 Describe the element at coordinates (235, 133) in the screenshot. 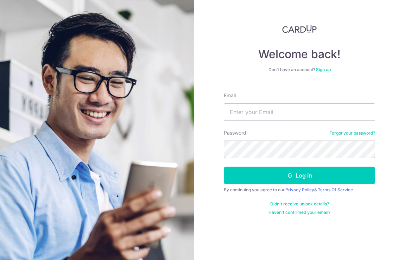

I see `label: Password` at that location.